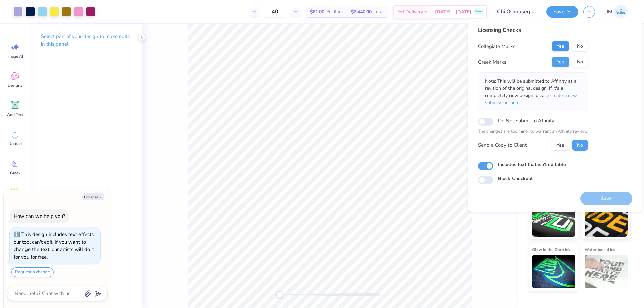 This screenshot has height=308, width=644. What do you see at coordinates (15, 115) in the screenshot?
I see `span: Add Text` at bounding box center [15, 115].